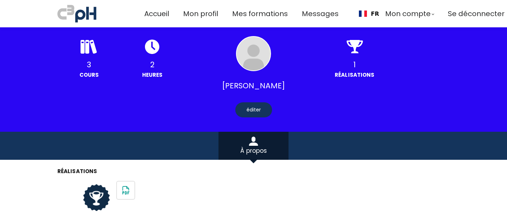  I want to click on span: Mes formations, so click(260, 14).